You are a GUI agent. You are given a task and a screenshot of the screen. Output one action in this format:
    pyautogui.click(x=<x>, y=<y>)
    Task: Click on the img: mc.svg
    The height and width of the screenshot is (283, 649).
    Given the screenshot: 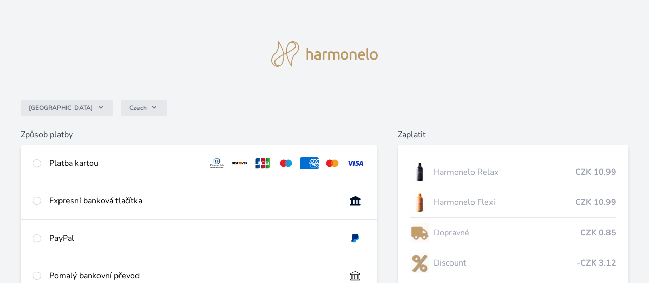 What is the action you would take?
    pyautogui.click(x=332, y=163)
    